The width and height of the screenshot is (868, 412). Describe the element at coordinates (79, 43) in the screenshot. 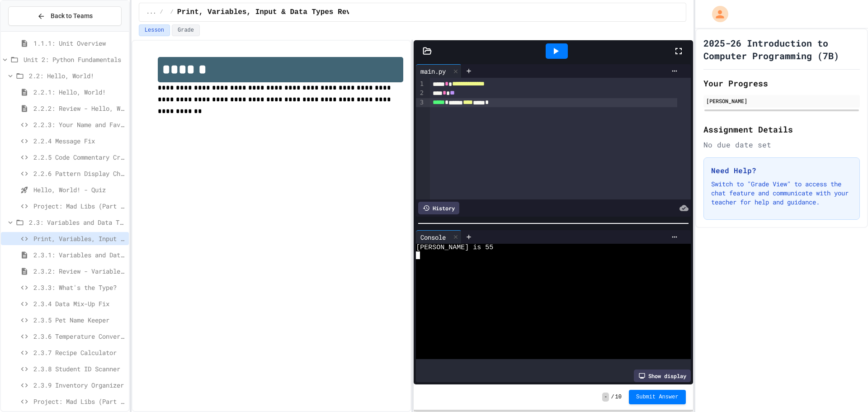

I see `span: 1.1.1: Unit Overview` at that location.